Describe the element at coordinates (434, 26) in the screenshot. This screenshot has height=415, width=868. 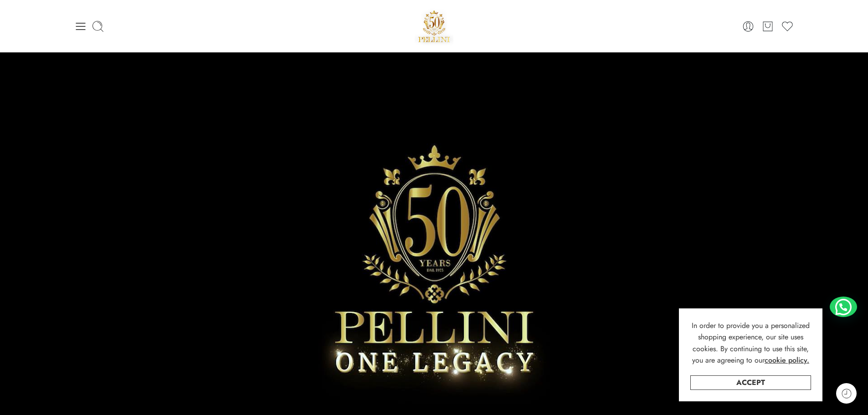
I see `a: Pellini -` at that location.